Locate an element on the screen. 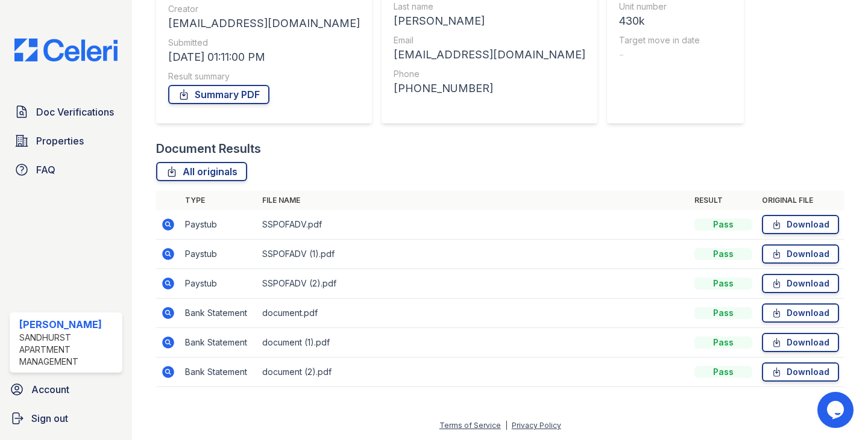 Image resolution: width=868 pixels, height=440 pixels. th: File name is located at coordinates (473, 200).